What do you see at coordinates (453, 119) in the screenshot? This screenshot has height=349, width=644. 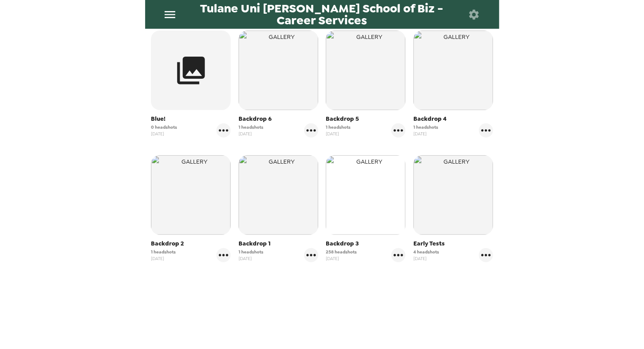 I see `span: Backdrop 4` at bounding box center [453, 119].